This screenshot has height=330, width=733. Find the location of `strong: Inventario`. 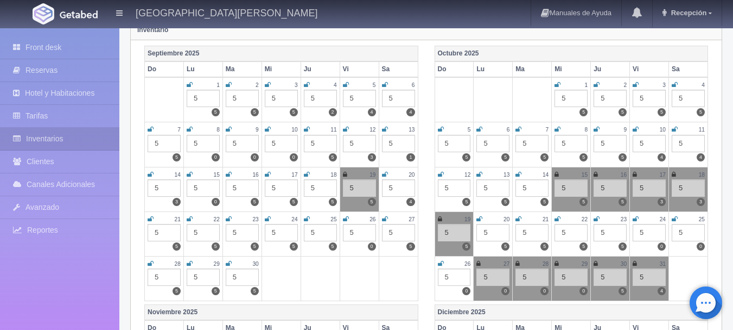

strong: Inventario is located at coordinates (153, 30).